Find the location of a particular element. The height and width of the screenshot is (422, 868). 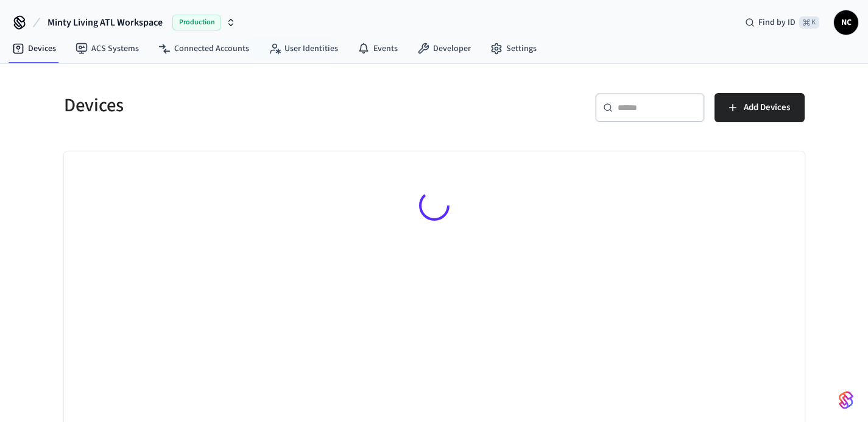

a: Devices is located at coordinates (34, 48).